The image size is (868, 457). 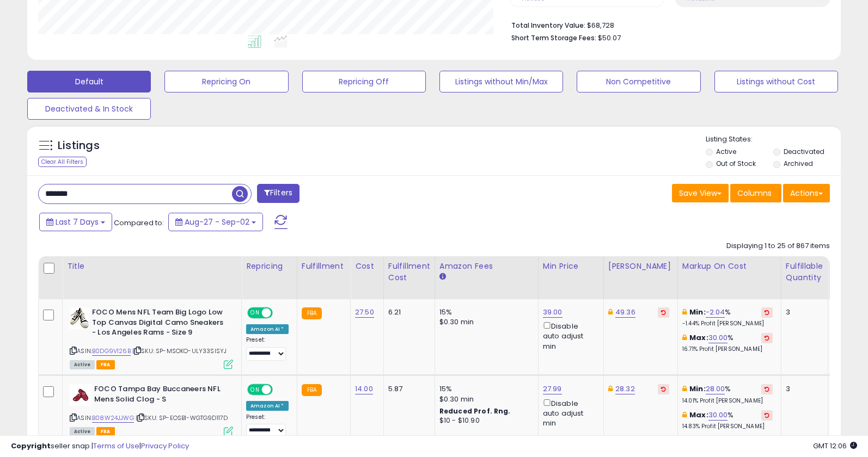 What do you see at coordinates (549, 25) in the screenshot?
I see `b: Total Inventory Value:` at bounding box center [549, 25].